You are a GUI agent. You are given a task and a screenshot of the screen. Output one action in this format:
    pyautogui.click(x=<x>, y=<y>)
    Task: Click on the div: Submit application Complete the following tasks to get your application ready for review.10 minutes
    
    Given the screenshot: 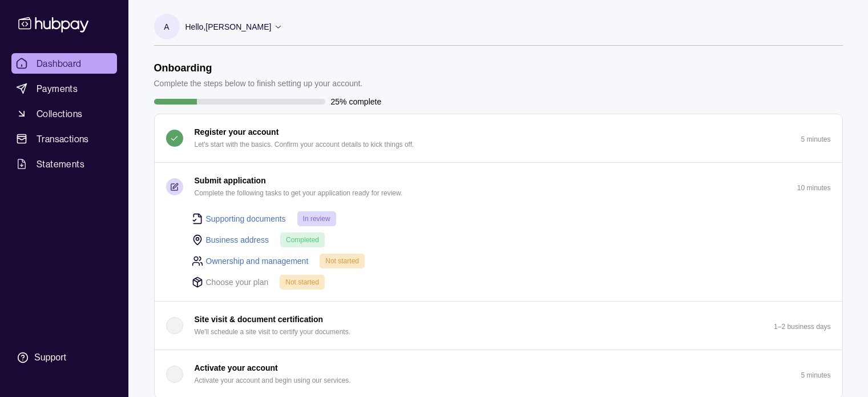 What is the action you would take?
    pyautogui.click(x=498, y=255)
    